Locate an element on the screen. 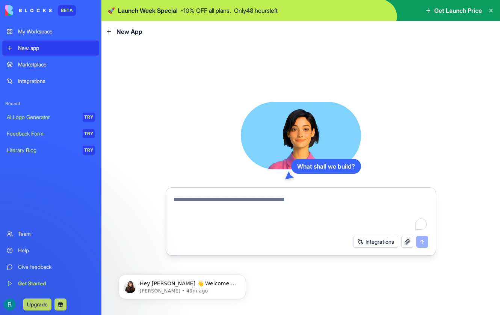 The height and width of the screenshot is (315, 500). a: My Workspace is located at coordinates (51, 32).